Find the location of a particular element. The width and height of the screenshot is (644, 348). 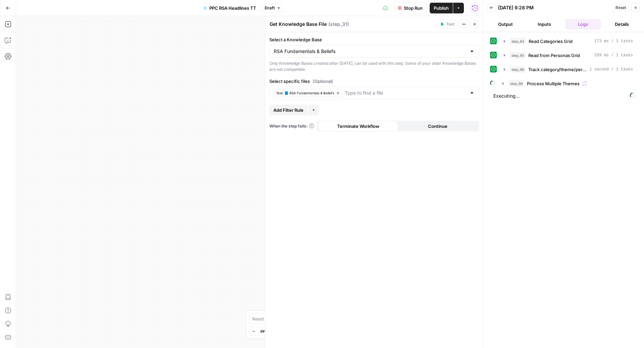

span: Executing... is located at coordinates (564, 96).